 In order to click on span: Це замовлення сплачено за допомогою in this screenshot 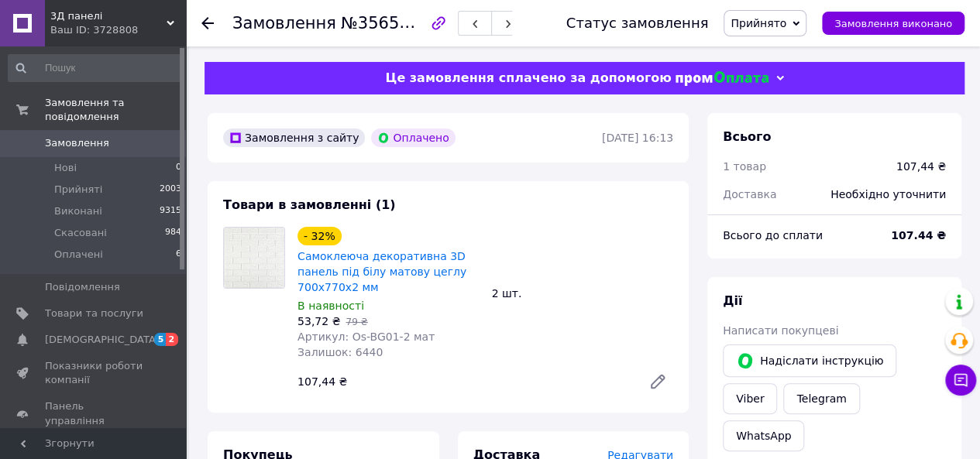, I will do `click(527, 77)`.